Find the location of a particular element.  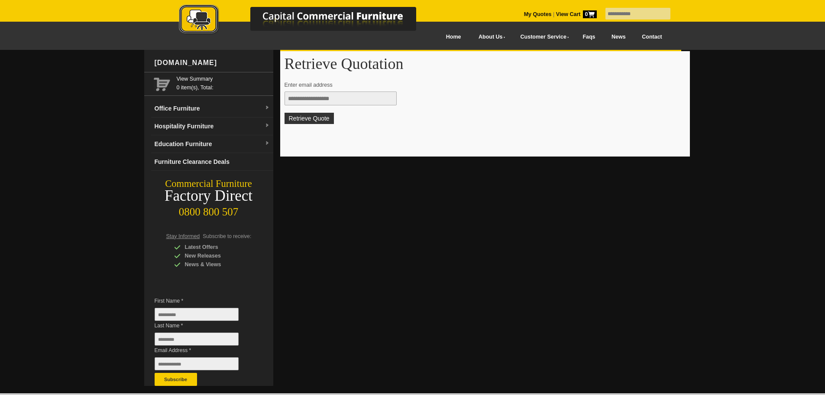

img: Capital Commercial Furniture Logo is located at coordinates (307, 20).